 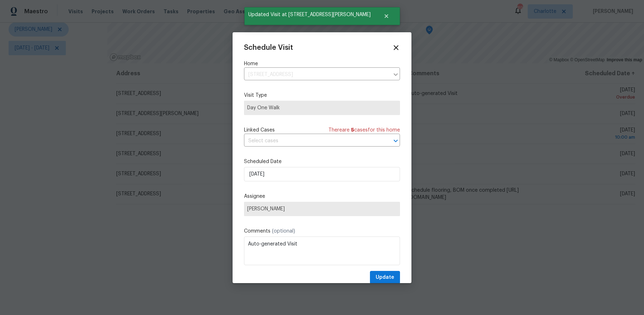 What do you see at coordinates (385, 277) in the screenshot?
I see `span: Update` at bounding box center [385, 277].